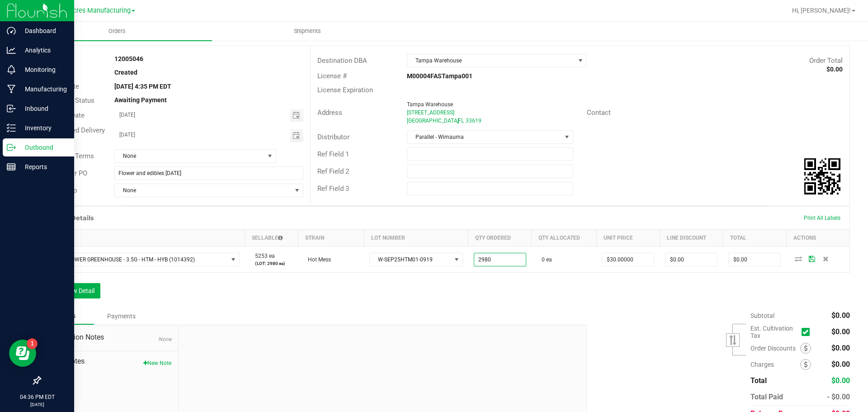 This screenshot has width=868, height=412. What do you see at coordinates (43, 50) in the screenshot?
I see `p: Analytics` at bounding box center [43, 50].